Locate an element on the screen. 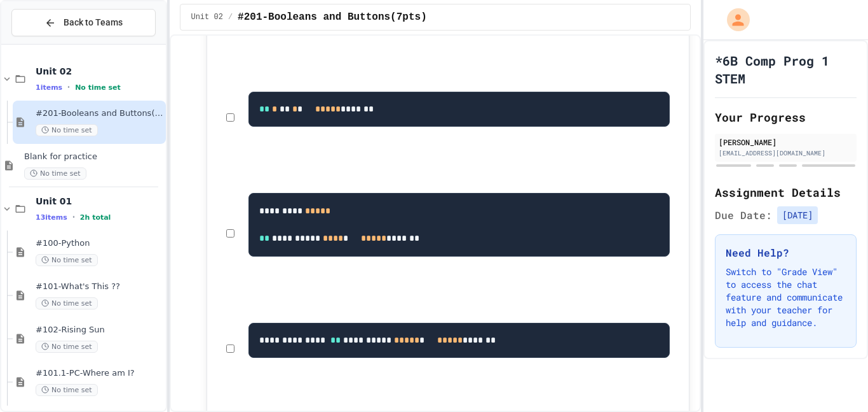 The image size is (868, 412). h1: *6B Comp Prog 1 STEM is located at coordinates (786, 69).